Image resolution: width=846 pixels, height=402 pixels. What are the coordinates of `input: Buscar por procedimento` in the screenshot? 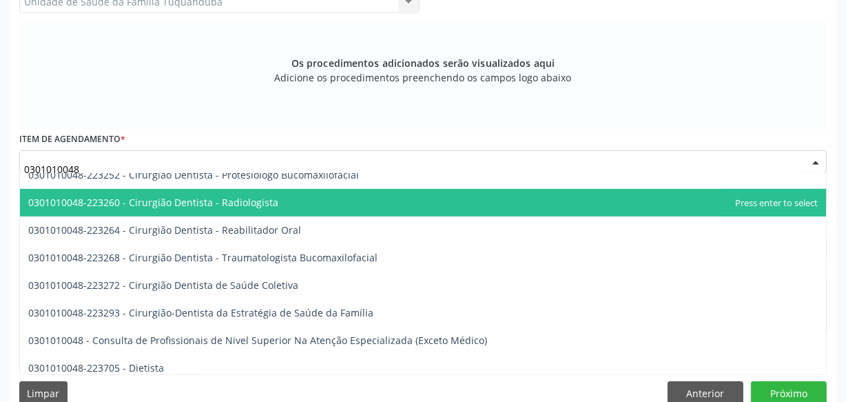 It's located at (411, 169).